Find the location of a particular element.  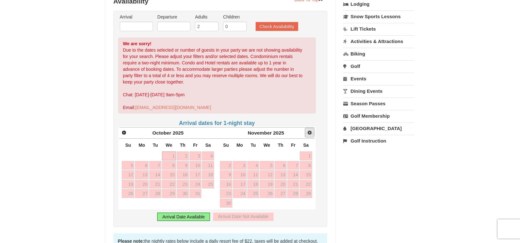

label: Children is located at coordinates (235, 17).